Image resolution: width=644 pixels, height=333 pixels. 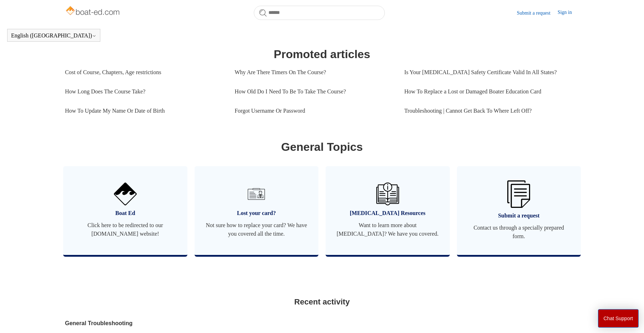 I want to click on a: Sign in, so click(x=568, y=13).